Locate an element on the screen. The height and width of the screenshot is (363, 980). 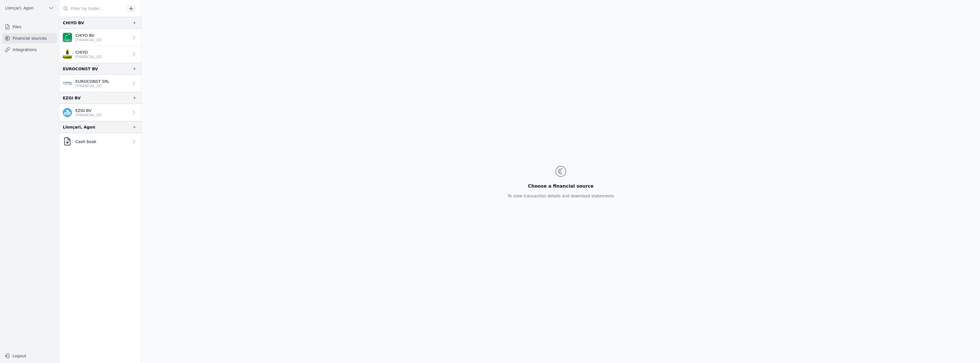
font: To view transaction details and download statements is located at coordinates (561, 196).